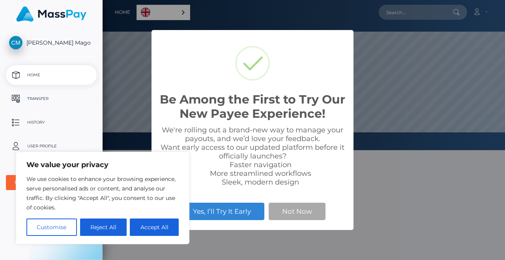 This screenshot has width=505, height=260. Describe the element at coordinates (103, 227) in the screenshot. I see `button: Reject All` at that location.